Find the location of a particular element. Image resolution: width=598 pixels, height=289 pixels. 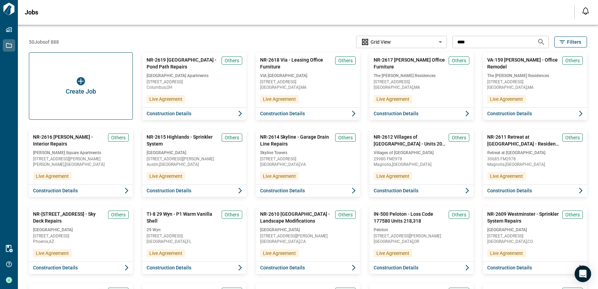

div: Without label is located at coordinates (402, 42).